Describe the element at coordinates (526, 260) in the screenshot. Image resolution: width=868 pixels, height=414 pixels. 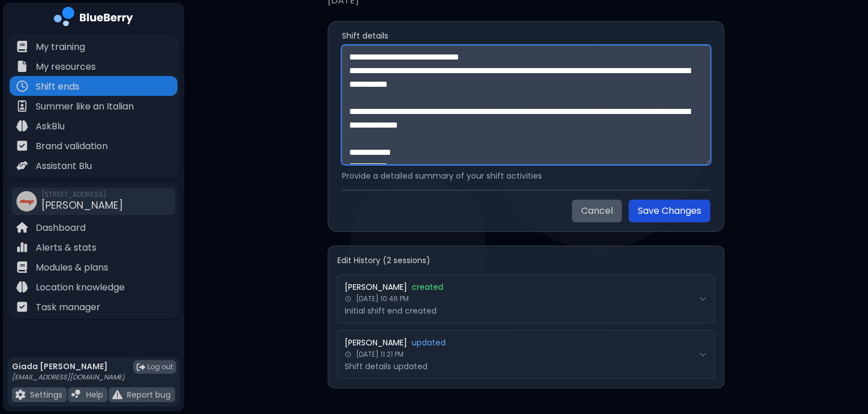
I see `h4: Edit History ( 2 sessions )` at that location.